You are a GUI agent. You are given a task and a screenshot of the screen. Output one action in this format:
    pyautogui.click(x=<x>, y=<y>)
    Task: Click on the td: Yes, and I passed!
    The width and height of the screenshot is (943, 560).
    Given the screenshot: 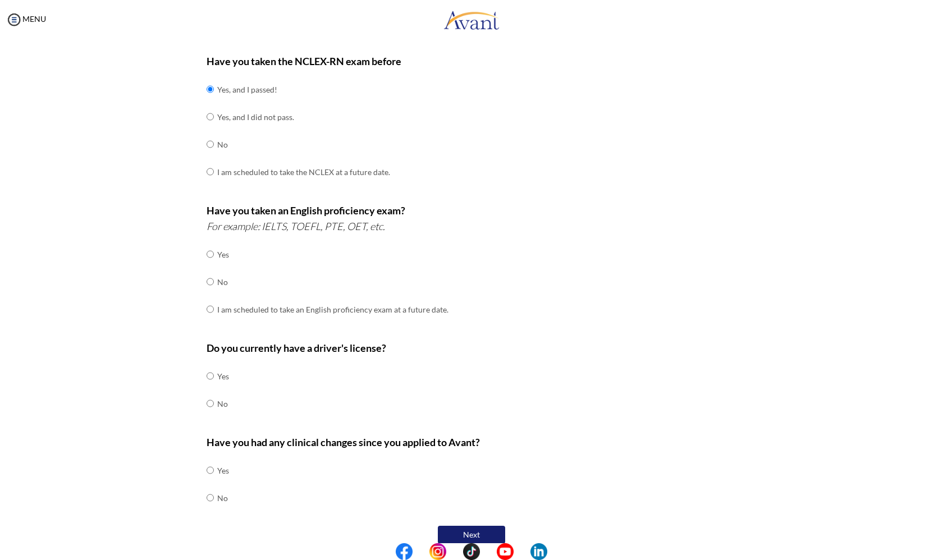 What is the action you would take?
    pyautogui.click(x=304, y=89)
    